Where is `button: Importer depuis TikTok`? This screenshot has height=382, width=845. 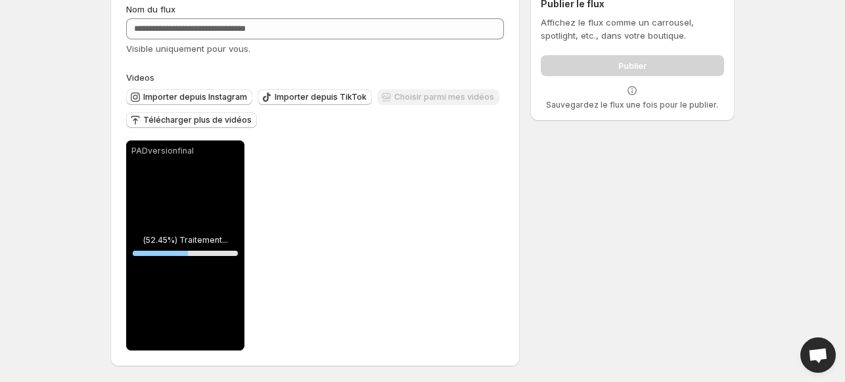 button: Importer depuis TikTok is located at coordinates (315, 97).